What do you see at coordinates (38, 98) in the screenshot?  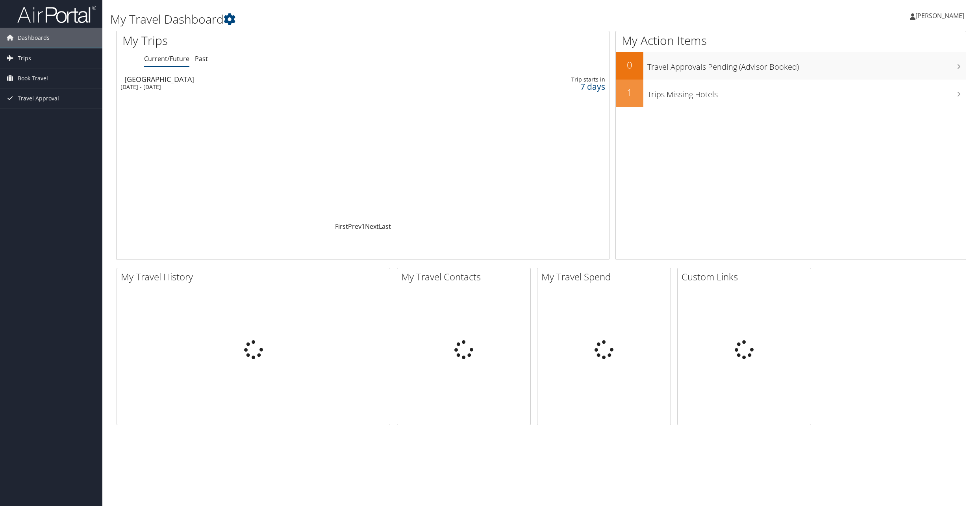 I see `span: Travel Approval` at bounding box center [38, 98].